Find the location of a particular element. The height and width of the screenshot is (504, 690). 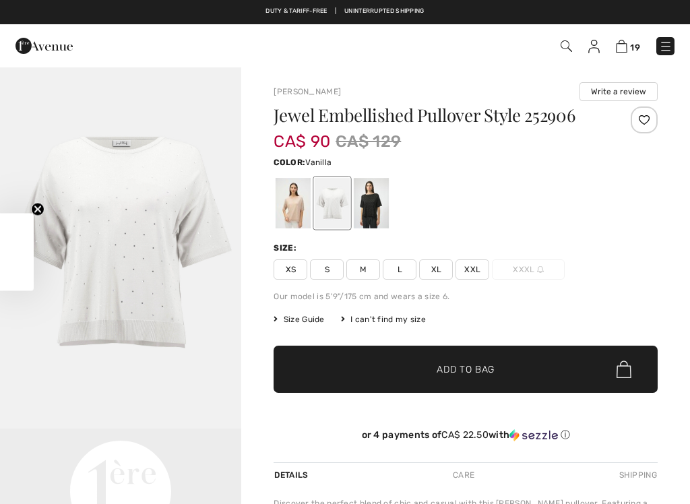

span: 19 is located at coordinates (635, 47).